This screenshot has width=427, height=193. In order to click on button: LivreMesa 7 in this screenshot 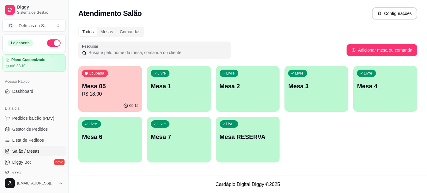, I will do `click(179, 140)`.